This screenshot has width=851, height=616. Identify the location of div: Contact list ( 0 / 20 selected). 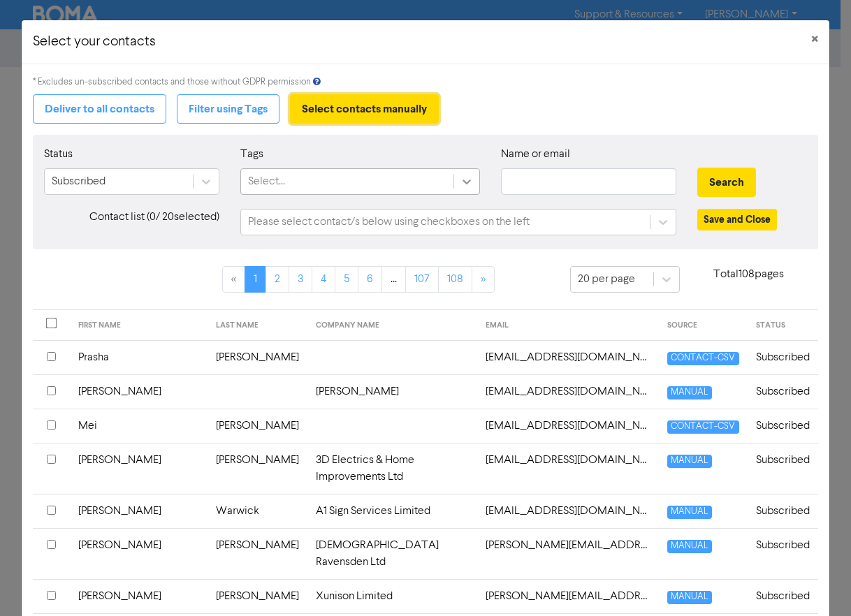
(131, 222).